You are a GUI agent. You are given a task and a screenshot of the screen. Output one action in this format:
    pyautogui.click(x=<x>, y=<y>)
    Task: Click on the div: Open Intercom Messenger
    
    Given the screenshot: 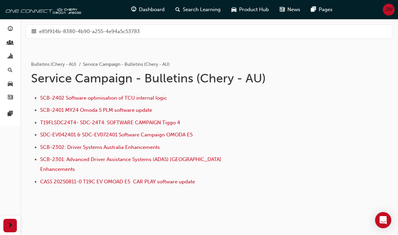 What is the action you would take?
    pyautogui.click(x=383, y=220)
    